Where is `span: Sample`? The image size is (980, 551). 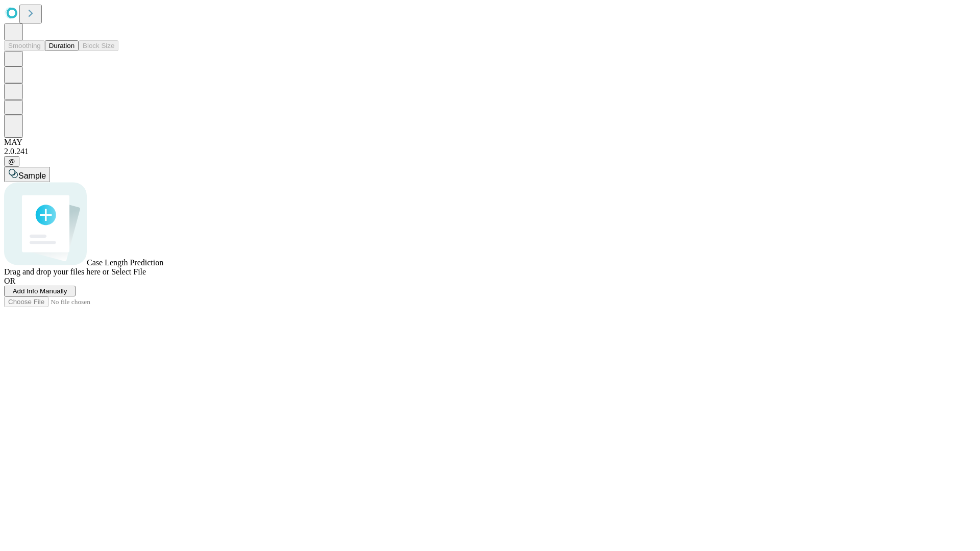
span: Sample is located at coordinates (32, 176).